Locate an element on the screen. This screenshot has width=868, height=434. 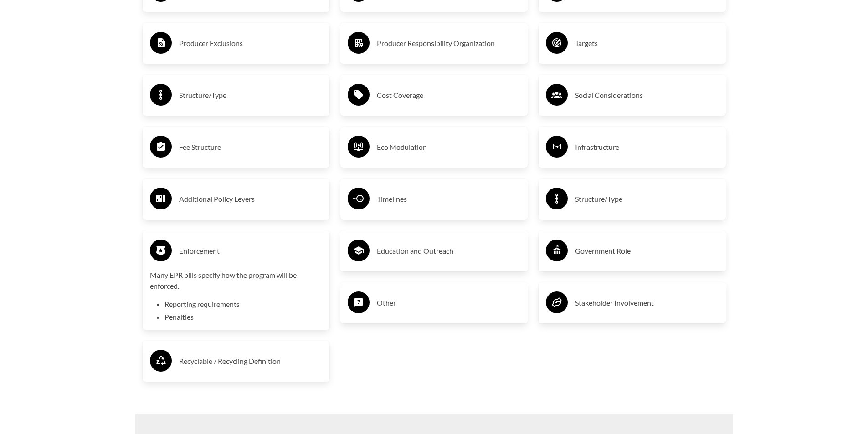
h3: Producer Exclusions is located at coordinates (251, 43).